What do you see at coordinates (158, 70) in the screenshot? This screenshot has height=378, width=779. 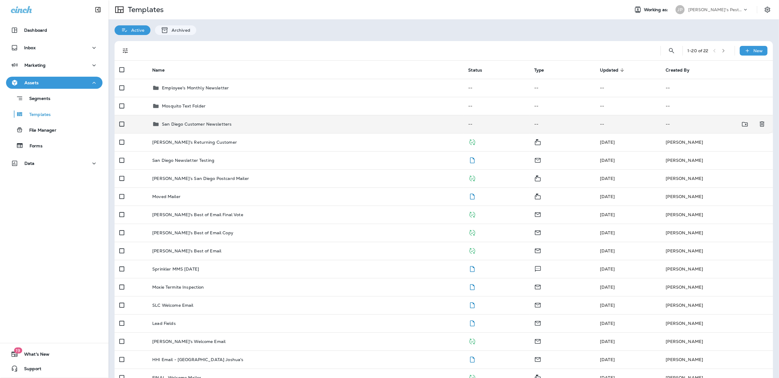 I see `span: Name` at bounding box center [158, 70].